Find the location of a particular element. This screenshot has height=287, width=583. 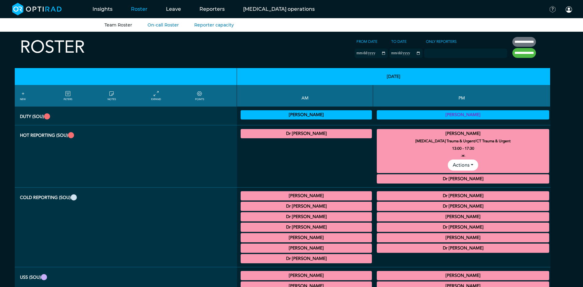

div: General CT/MRI Urology 09:00 - 13:00 is located at coordinates (306, 217).